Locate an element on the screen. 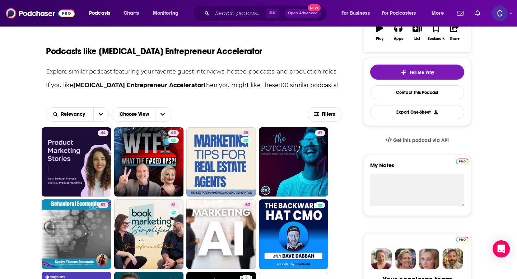 This screenshot has height=279, width=517. span: Choose View is located at coordinates (134, 115).